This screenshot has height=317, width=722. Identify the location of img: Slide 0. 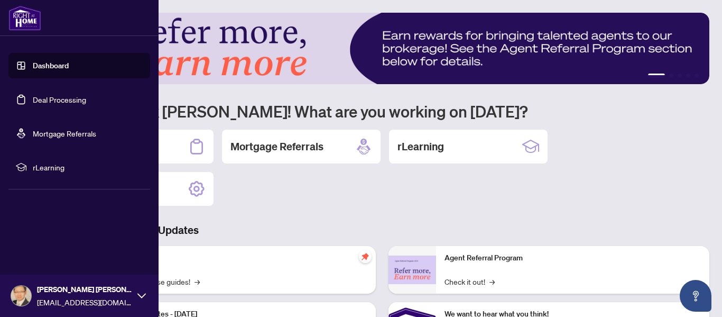
(382, 48).